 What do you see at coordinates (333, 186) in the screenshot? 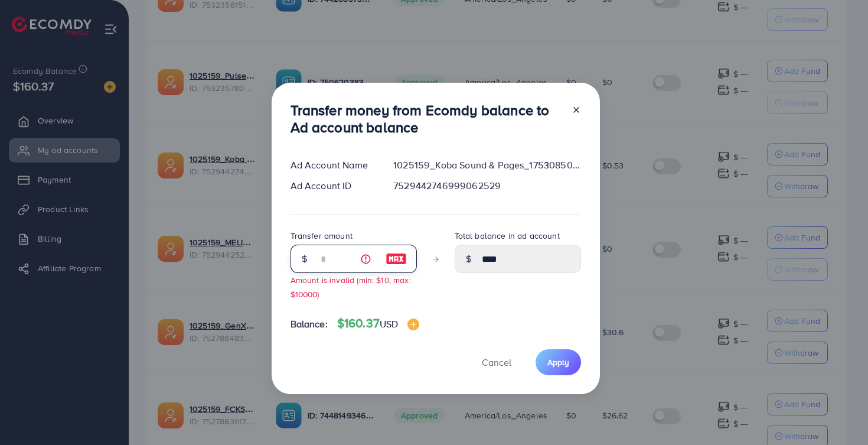
I see `div: Ad Account ID` at bounding box center [333, 186].